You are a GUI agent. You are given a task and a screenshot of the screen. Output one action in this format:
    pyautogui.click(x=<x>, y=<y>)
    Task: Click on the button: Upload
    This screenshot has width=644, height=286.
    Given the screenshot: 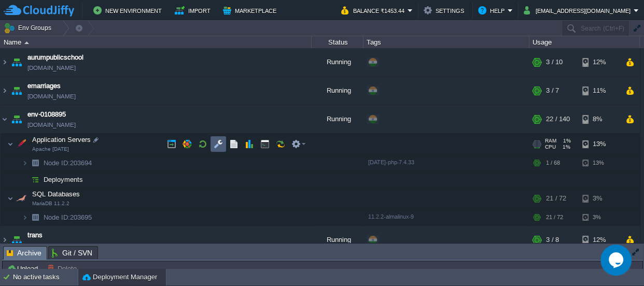 What is the action you would take?
    pyautogui.click(x=24, y=268)
    